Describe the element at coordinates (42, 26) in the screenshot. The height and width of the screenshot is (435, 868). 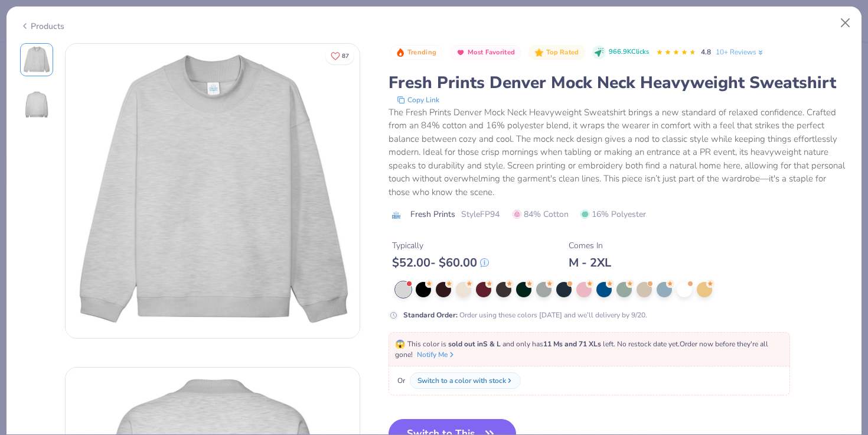
I see `div: Products` at that location.